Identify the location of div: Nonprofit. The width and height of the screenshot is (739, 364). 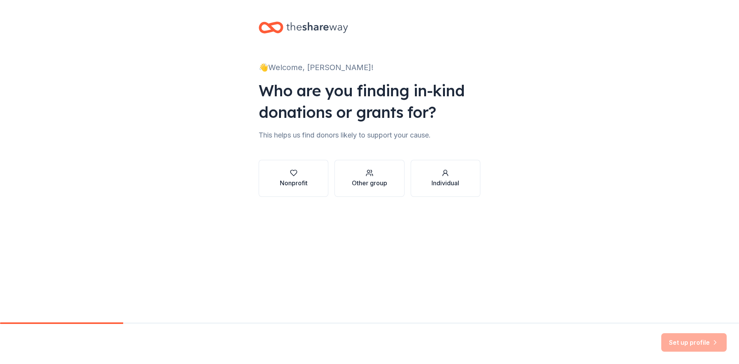
(294, 183).